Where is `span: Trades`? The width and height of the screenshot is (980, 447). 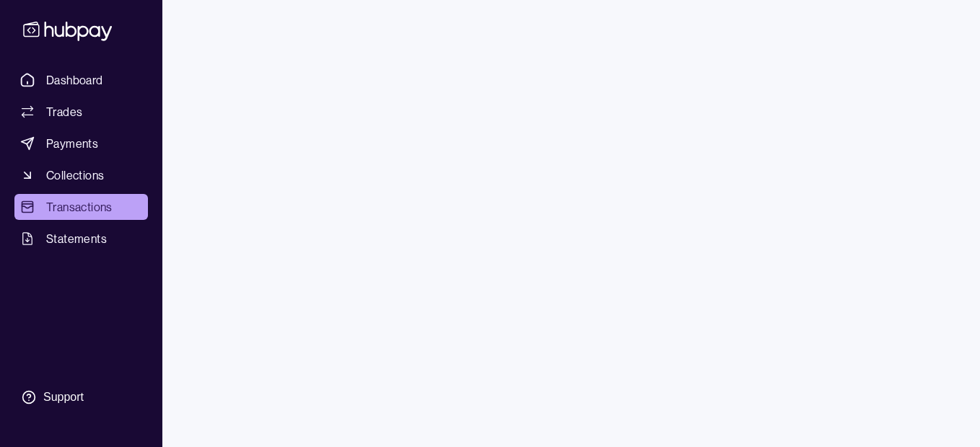
span: Trades is located at coordinates (64, 112).